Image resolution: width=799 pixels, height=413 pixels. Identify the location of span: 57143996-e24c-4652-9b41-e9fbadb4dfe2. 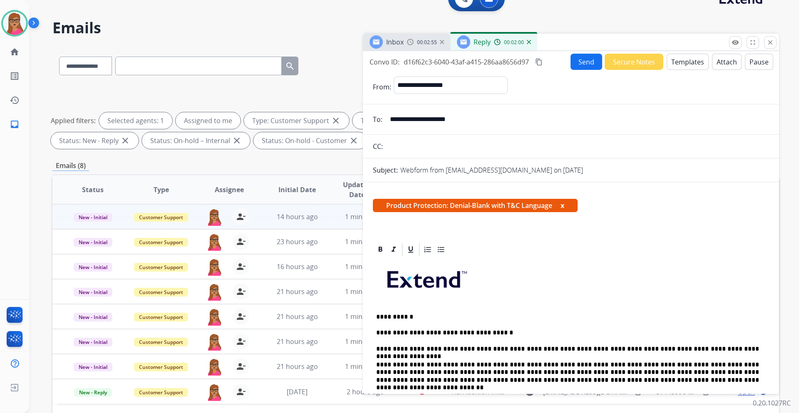
(720, 392).